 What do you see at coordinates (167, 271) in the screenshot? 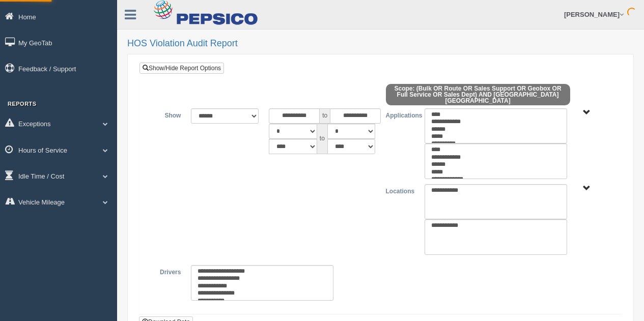
I see `label: Drivers` at bounding box center [167, 271].